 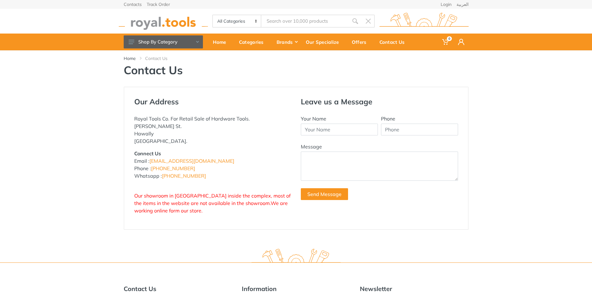 I want to click on p: Email : Phone : Whatsapp :, so click(x=213, y=165).